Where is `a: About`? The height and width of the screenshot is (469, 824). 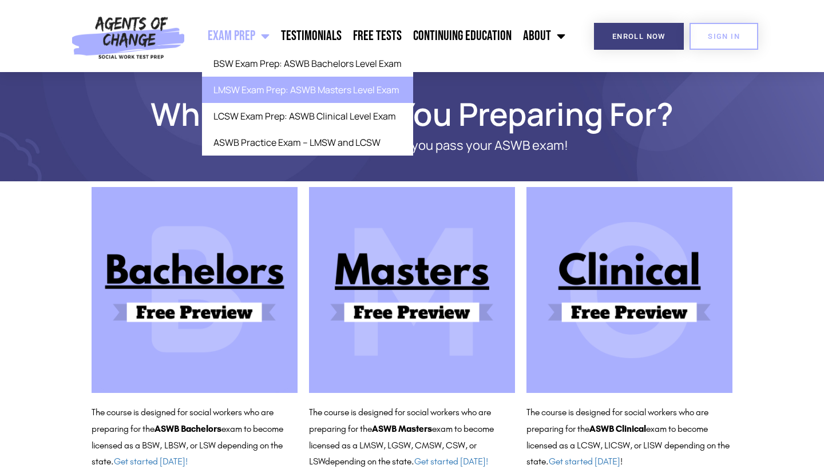 a: About is located at coordinates (544, 36).